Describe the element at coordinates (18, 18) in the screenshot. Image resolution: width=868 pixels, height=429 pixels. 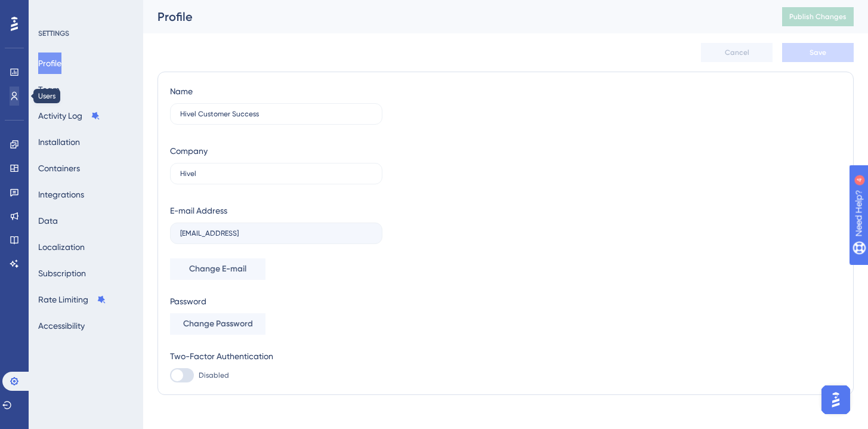
I see `img: launcher-image-alternative-text` at that location.